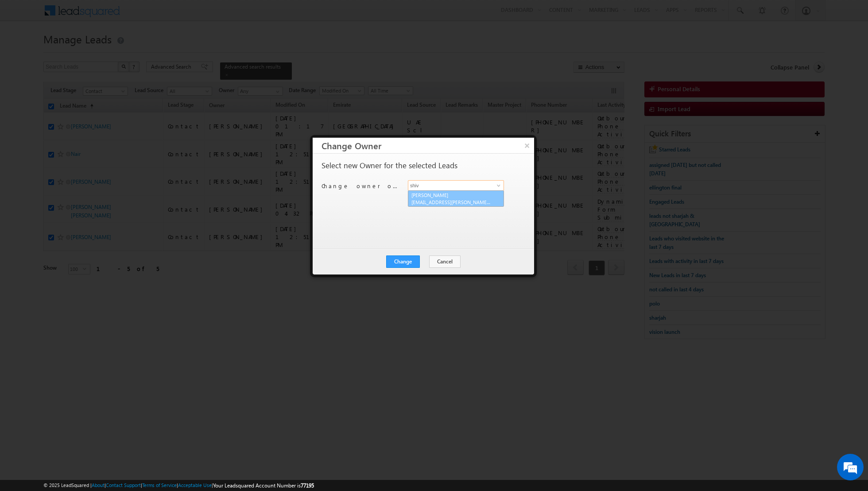 Image resolution: width=868 pixels, height=491 pixels. I want to click on img: d_60004797649_company_0_60004797649, so click(26, 52).